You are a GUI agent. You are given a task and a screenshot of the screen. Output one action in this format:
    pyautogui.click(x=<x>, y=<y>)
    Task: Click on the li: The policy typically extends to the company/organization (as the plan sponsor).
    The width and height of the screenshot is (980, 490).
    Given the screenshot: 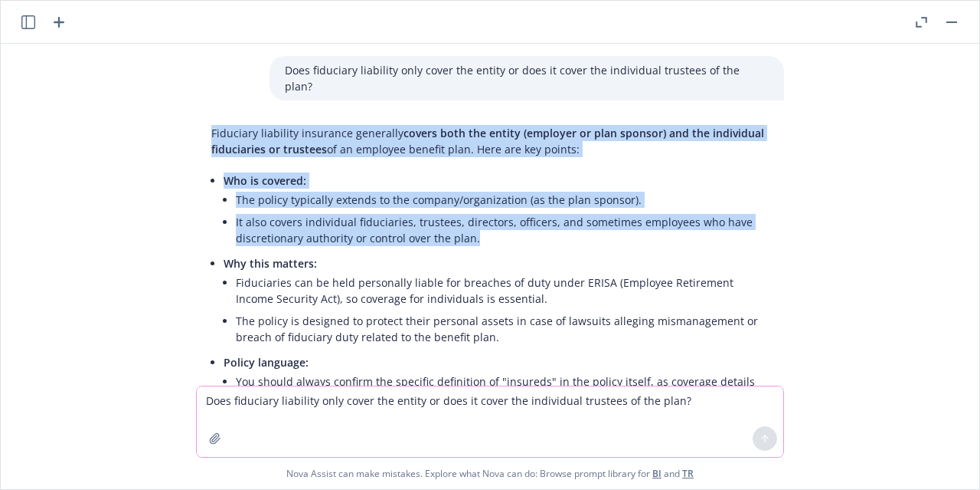 What is the action you would take?
    pyautogui.click(x=503, y=199)
    